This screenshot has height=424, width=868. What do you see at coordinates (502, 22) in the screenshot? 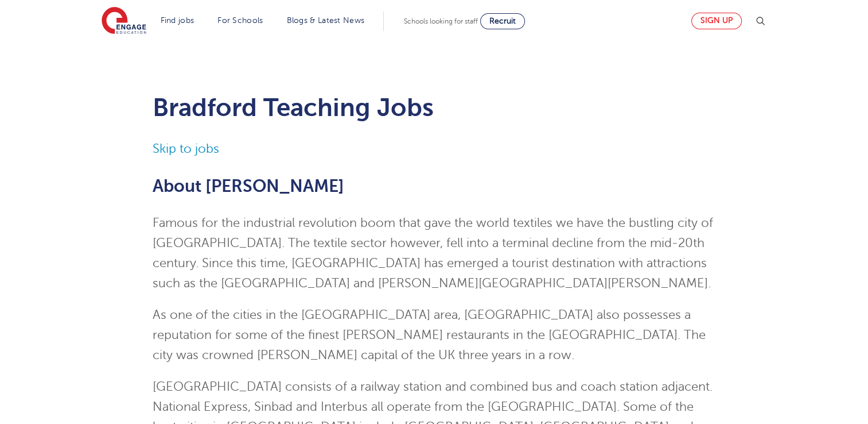
I see `a: Recruit` at bounding box center [502, 22].